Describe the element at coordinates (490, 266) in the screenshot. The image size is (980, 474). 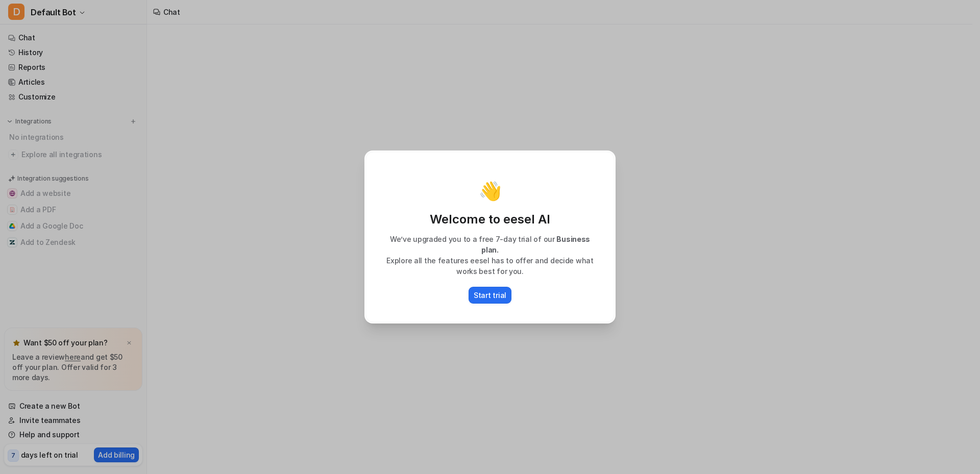
I see `p: Explore all the features eesel has to offer and decide what works best for you.` at that location.